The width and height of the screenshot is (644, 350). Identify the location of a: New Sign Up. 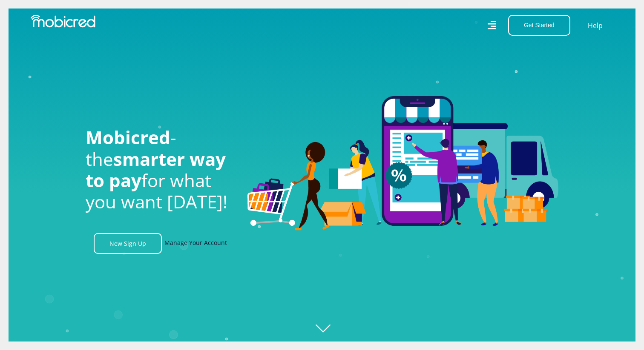
(128, 243).